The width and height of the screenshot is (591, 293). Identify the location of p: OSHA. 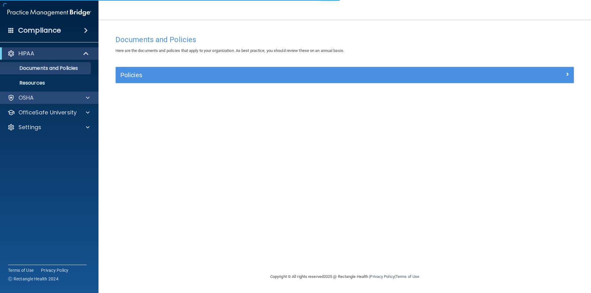
(26, 98).